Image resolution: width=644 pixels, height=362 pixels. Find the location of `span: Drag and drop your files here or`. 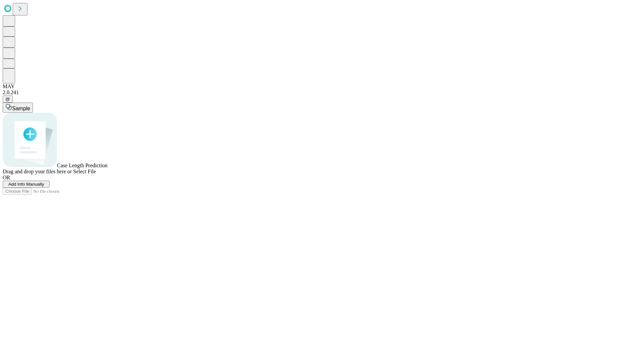

span: Drag and drop your files here or is located at coordinates (37, 172).